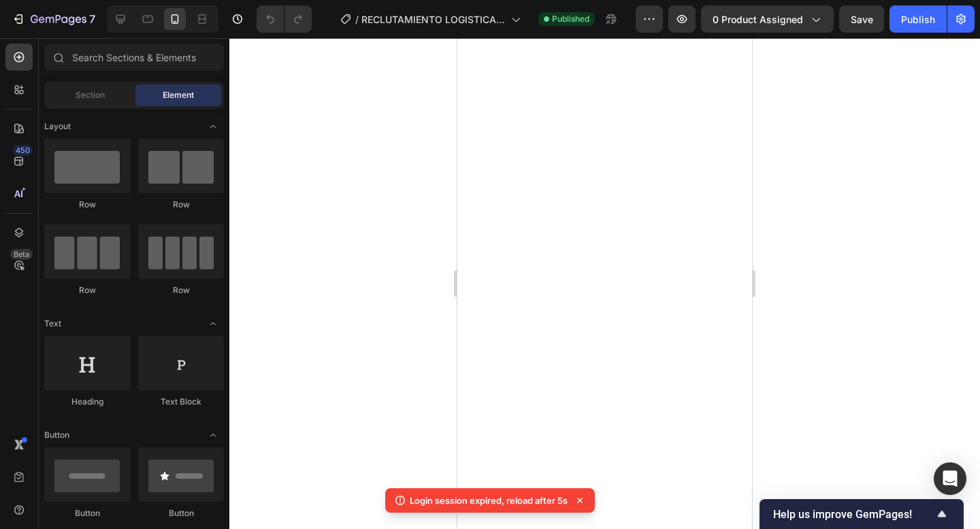  I want to click on p: Login session expired, reload after 5s, so click(488, 501).